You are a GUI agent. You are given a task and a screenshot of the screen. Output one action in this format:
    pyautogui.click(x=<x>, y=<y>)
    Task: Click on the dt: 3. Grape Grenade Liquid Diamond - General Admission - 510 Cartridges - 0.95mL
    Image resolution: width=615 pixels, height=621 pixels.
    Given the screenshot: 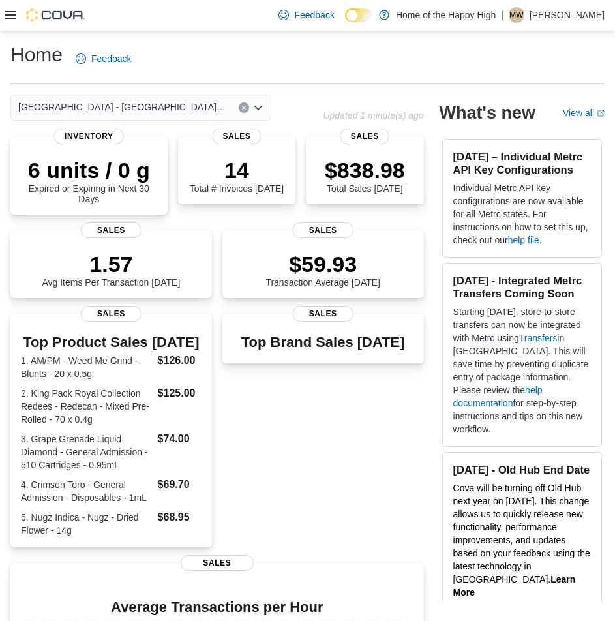 What is the action you would take?
    pyautogui.click(x=87, y=452)
    